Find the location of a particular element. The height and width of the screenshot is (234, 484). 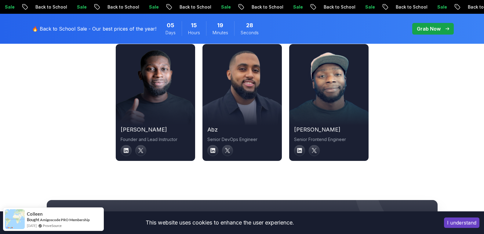

span: 5 Days is located at coordinates (170, 25).